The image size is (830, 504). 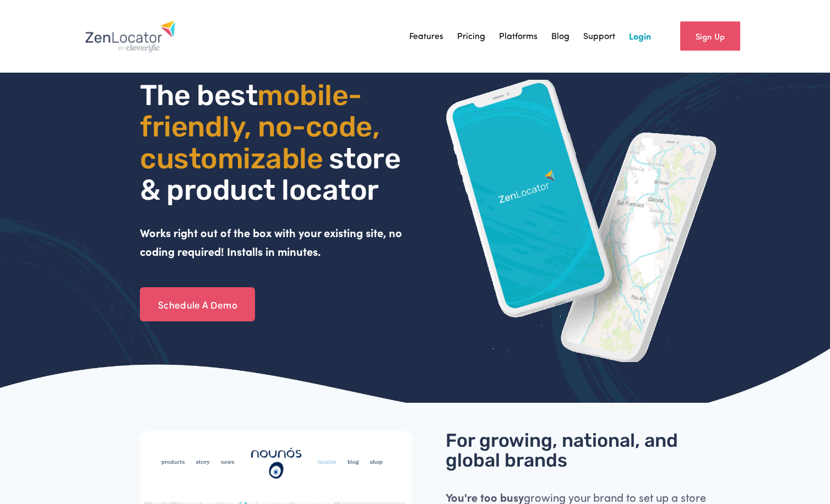 I want to click on span: For growing, national, and global brands, so click(x=564, y=450).